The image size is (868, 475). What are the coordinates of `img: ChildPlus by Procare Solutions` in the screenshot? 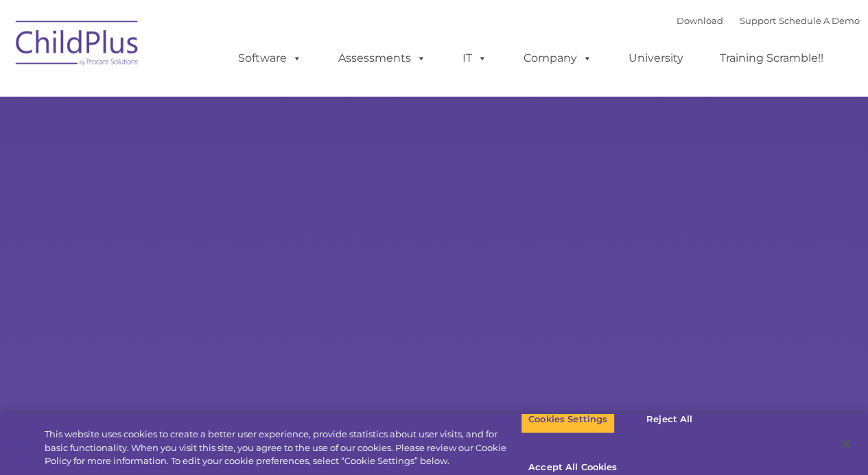 It's located at (78, 45).